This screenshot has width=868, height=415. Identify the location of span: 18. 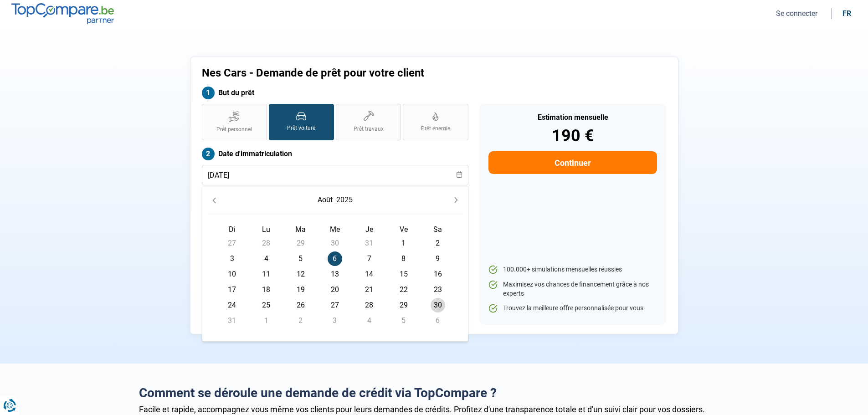
(266, 290).